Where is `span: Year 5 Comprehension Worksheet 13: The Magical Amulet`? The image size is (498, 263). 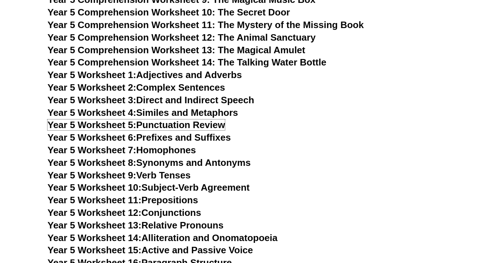
span: Year 5 Comprehension Worksheet 13: The Magical Amulet is located at coordinates (176, 50).